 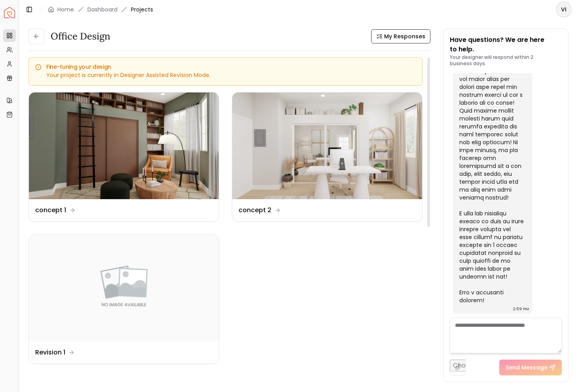 What do you see at coordinates (327, 146) in the screenshot?
I see `img: concept 2` at bounding box center [327, 146].